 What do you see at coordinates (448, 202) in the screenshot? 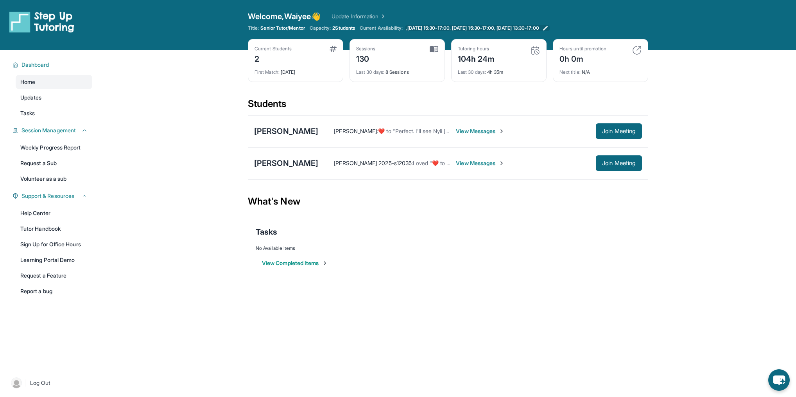
I see `div: What's New` at bounding box center [448, 202].